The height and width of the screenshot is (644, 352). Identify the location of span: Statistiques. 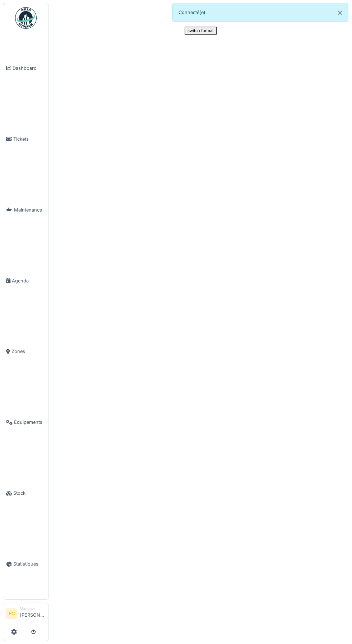
(30, 564).